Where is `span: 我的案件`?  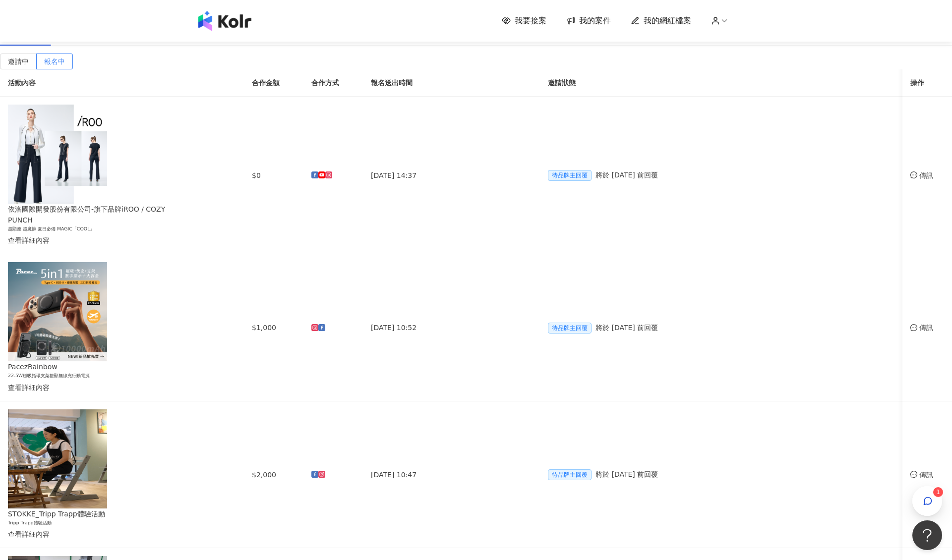
span: 我的案件 is located at coordinates (595, 21).